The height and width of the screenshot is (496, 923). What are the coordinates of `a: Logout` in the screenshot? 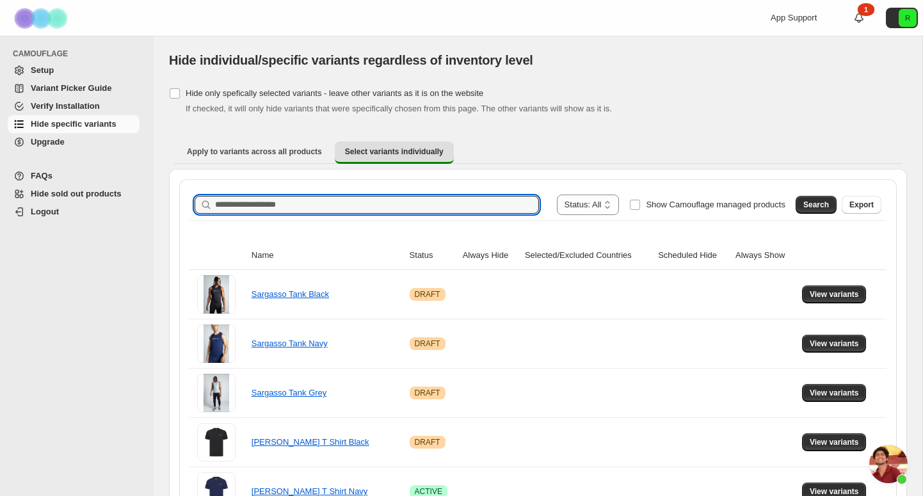 It's located at (74, 212).